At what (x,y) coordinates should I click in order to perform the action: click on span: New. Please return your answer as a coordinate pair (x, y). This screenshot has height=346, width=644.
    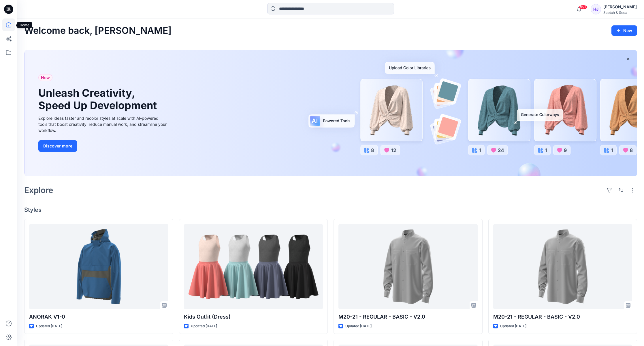
    Looking at the image, I should click on (45, 78).